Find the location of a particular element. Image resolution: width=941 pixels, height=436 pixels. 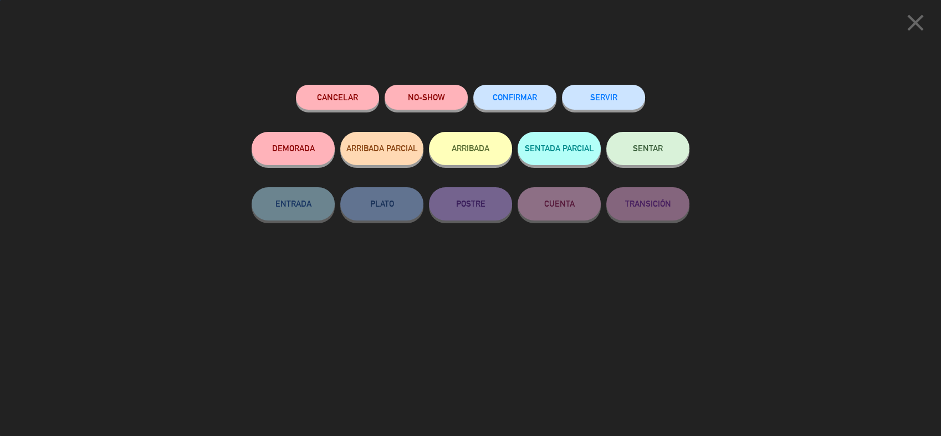

button: close is located at coordinates (916, 24).